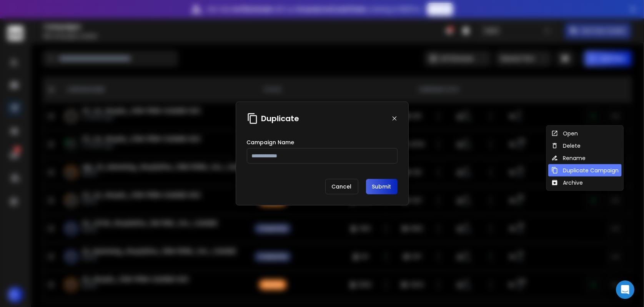 Image resolution: width=644 pixels, height=307 pixels. I want to click on label: Campaign Name, so click(271, 142).